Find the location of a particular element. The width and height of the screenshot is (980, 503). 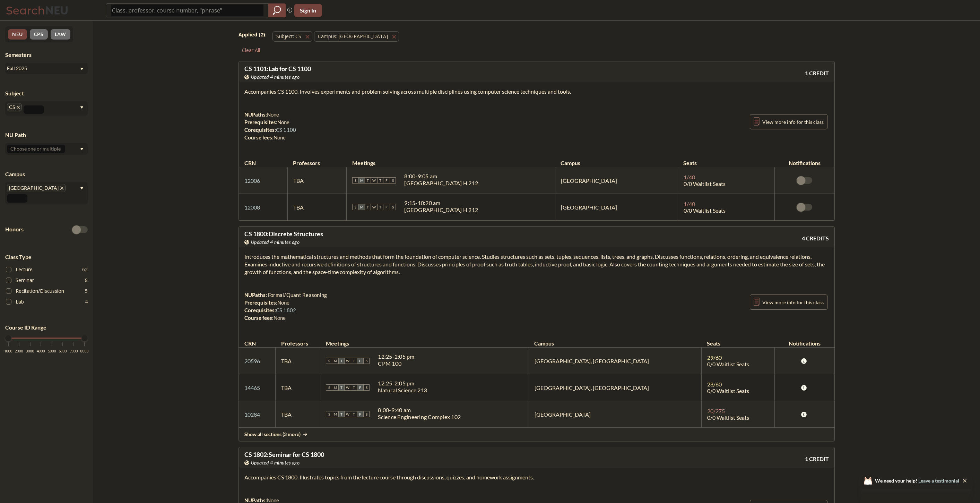

section: Accompanies CS 1100. Involves experiments and problem solving across multiple disciplines using c... is located at coordinates (536, 92).